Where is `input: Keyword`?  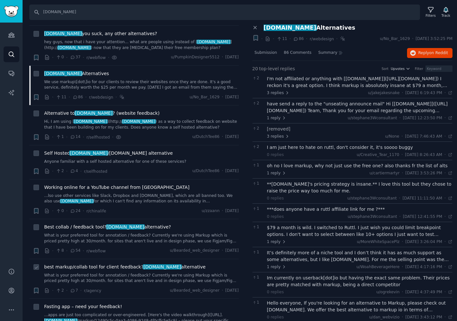
input: Keyword is located at coordinates (439, 69).